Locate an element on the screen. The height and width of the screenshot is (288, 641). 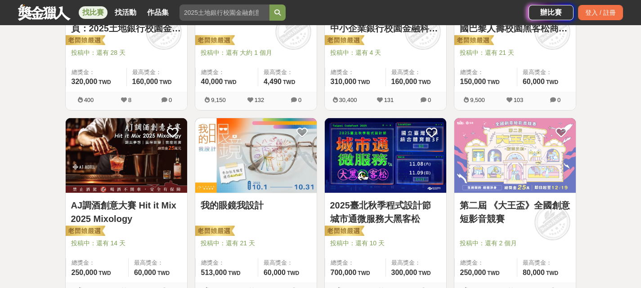
div: 辦比賽 is located at coordinates (551, 13).